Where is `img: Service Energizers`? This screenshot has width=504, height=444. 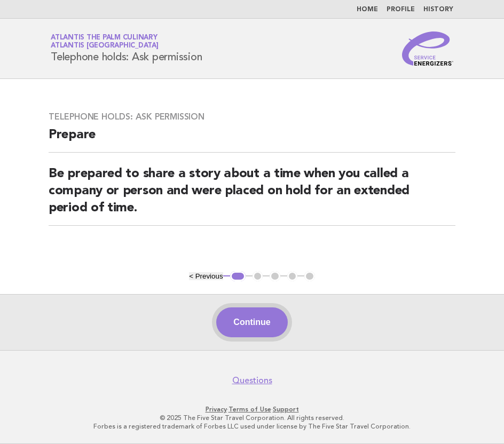 img: Service Energizers is located at coordinates (428, 49).